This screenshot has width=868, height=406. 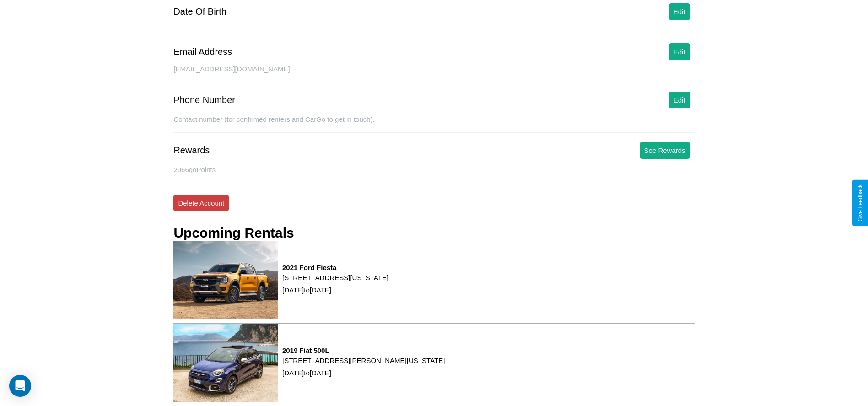 What do you see at coordinates (363, 350) in the screenshot?
I see `h3: 2019 Fiat 500L` at bounding box center [363, 350].